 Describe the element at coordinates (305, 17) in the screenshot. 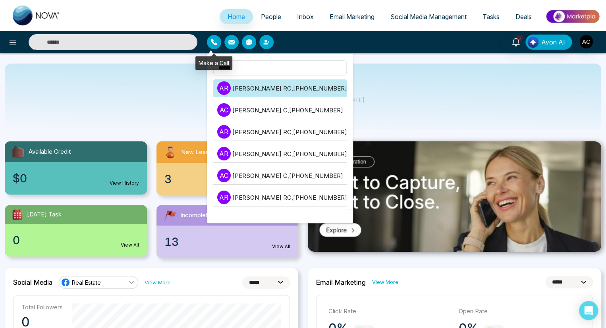

I see `a: Inbox` at that location.